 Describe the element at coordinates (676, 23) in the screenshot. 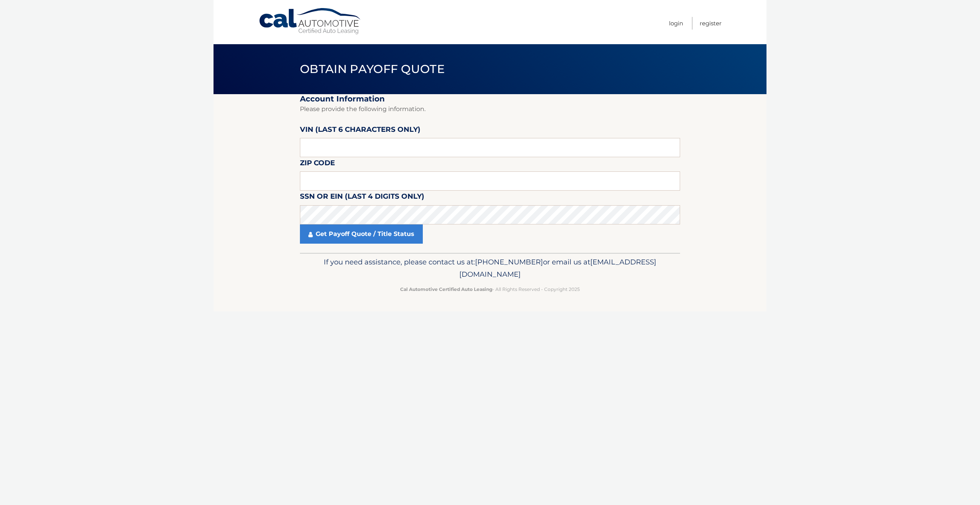

I see `a: Login` at that location.